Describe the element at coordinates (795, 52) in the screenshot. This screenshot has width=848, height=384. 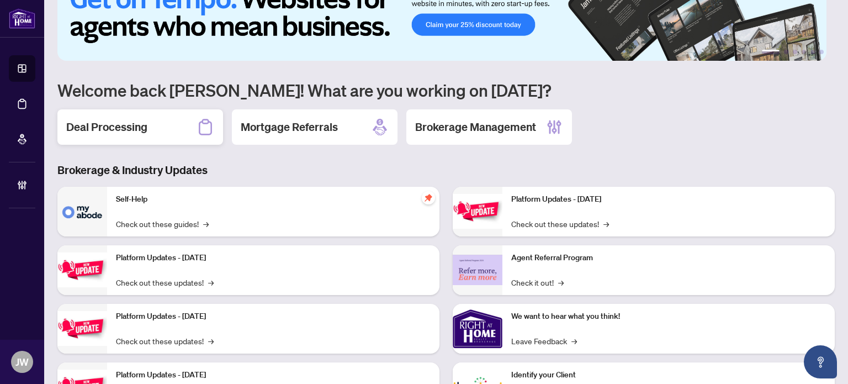
I see `button: 3` at that location.